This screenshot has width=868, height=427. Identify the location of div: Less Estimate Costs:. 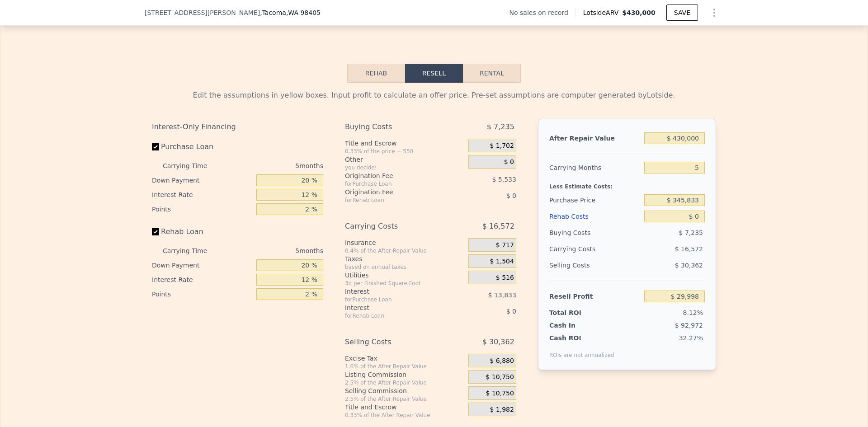
(627, 184).